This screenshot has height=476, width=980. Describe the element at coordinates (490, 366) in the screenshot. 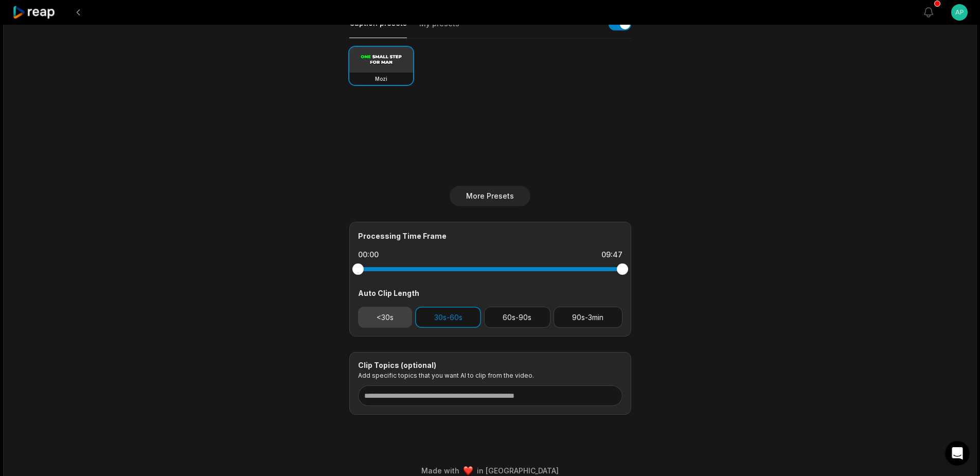

I see `div: Clip Topics (optional)` at that location.